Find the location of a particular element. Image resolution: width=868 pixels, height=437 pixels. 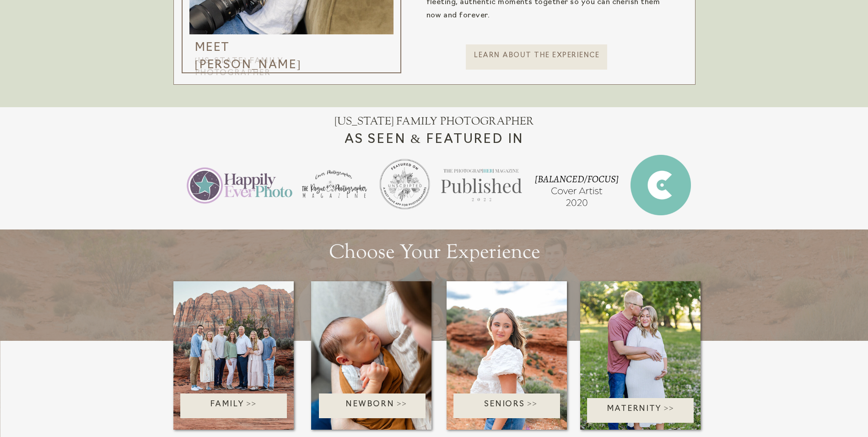

a: Family >> is located at coordinates (234, 406).